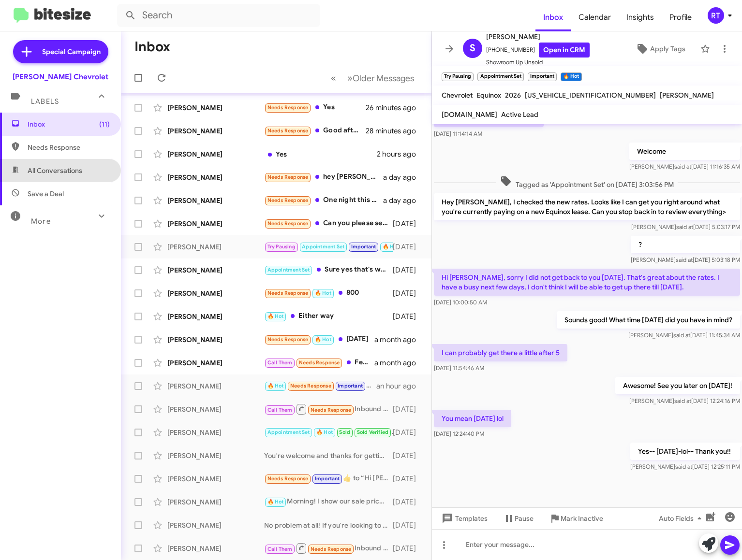  I want to click on div: RT, so click(715, 16).